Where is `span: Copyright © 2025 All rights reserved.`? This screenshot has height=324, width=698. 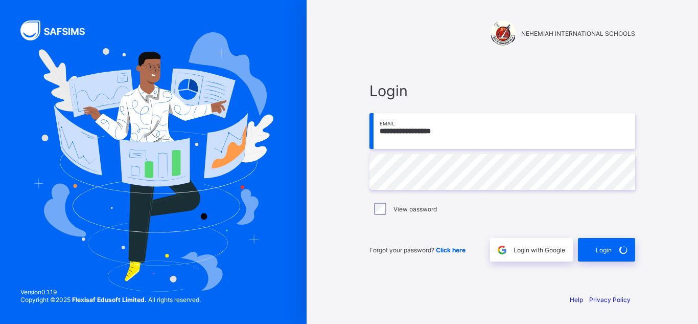
span: Copyright © 2025 All rights reserved. is located at coordinates (110, 299).